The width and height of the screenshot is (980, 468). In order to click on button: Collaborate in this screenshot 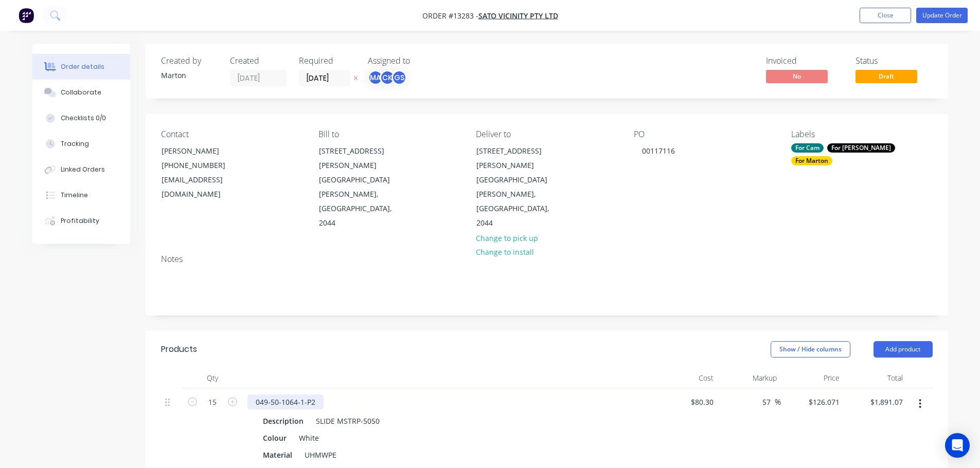, I will do `click(81, 92)`.